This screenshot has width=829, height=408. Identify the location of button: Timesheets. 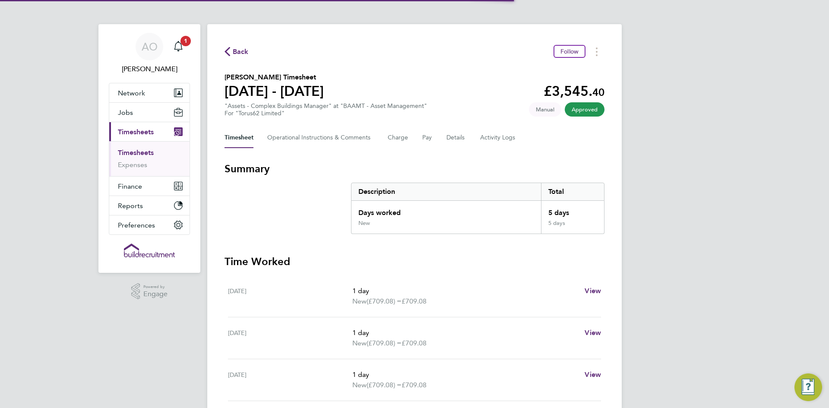
(149, 132).